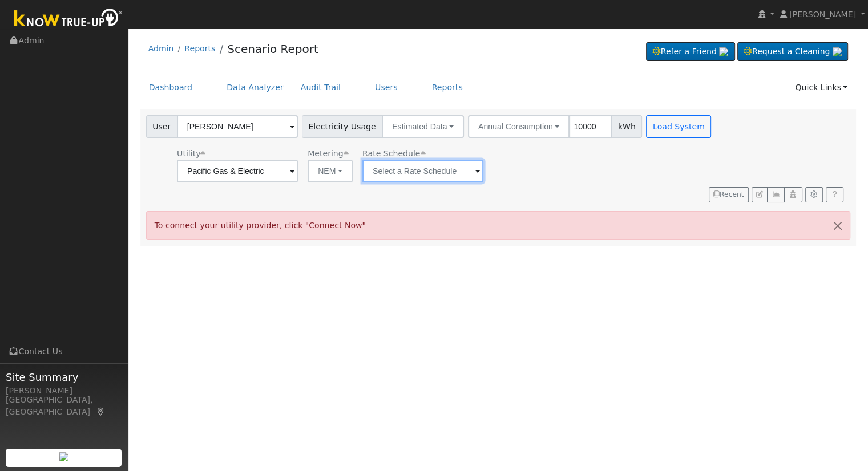 This screenshot has width=868, height=471. I want to click on a: Scenario Report, so click(273, 49).